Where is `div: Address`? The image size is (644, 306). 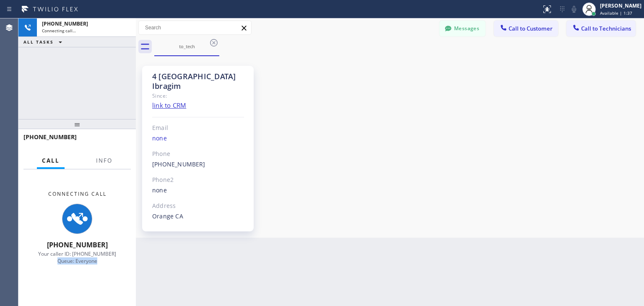 div: Address is located at coordinates (198, 206).